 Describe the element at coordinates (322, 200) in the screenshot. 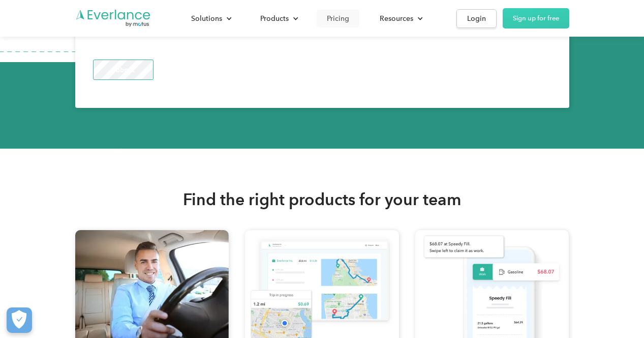

I see `h2: Find the right products for your team` at that location.